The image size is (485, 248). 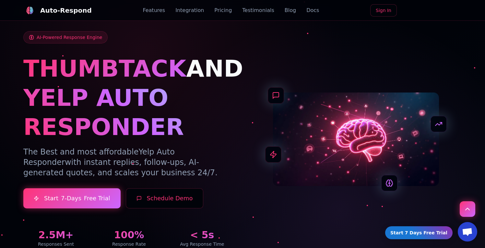 I want to click on p: The Best and most affordable with instant replies, follow-ups, AI-generated quotes, and scales yo..., so click(x=129, y=162).